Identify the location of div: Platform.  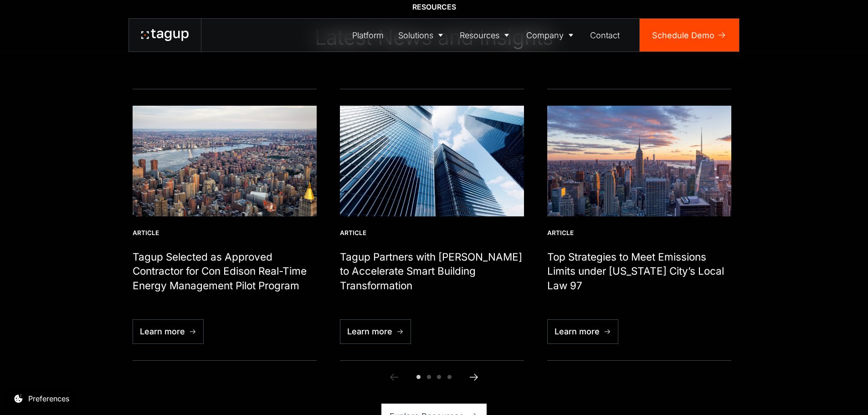
(368, 35).